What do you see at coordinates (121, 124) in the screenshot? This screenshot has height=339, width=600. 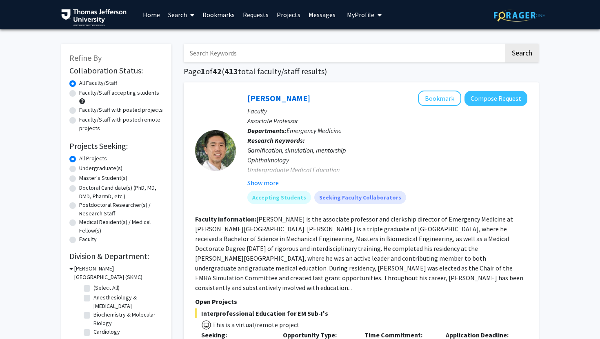 I see `label: Faculty/Staff with posted remote projects` at bounding box center [121, 124].